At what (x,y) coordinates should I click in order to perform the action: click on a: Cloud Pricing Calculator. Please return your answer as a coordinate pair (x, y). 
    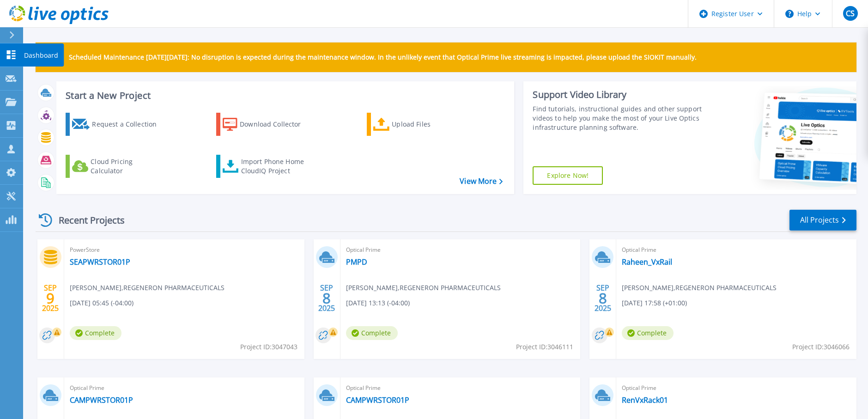
    Looking at the image, I should click on (117, 167).